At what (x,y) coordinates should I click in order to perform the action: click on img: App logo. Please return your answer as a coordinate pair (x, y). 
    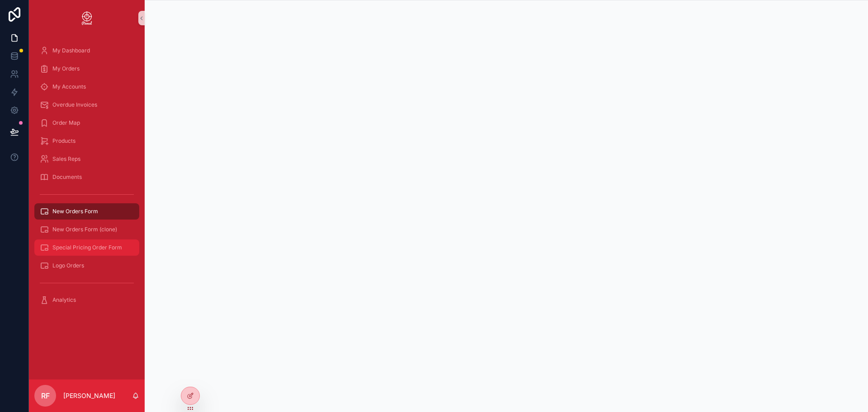
    Looking at the image, I should click on (87, 18).